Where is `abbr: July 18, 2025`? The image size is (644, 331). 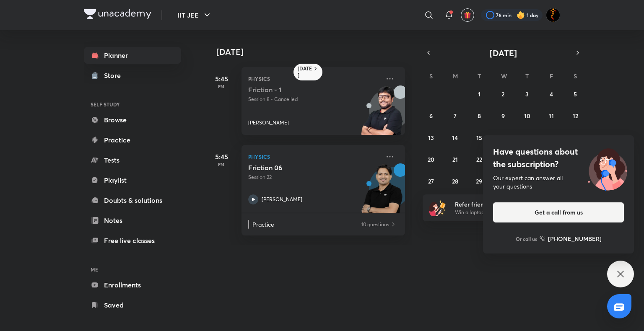 abbr: July 18, 2025 is located at coordinates (551, 137).